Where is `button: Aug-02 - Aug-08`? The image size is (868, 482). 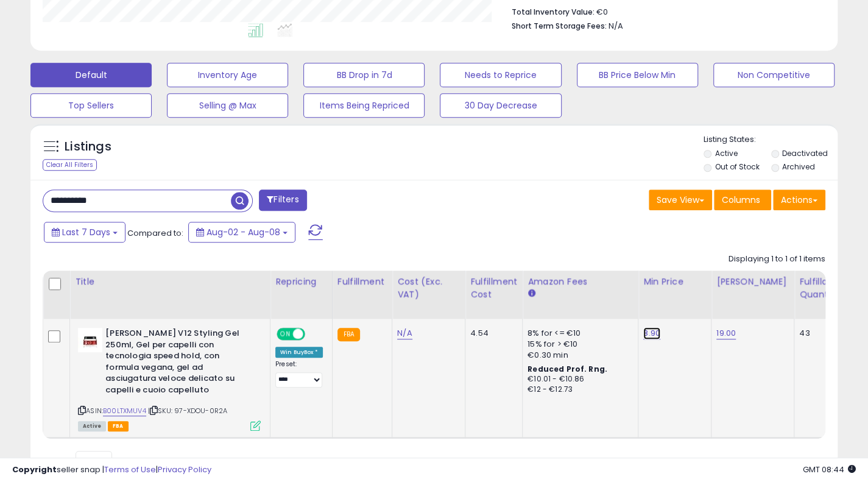
button: Aug-02 - Aug-08 is located at coordinates (242, 232).